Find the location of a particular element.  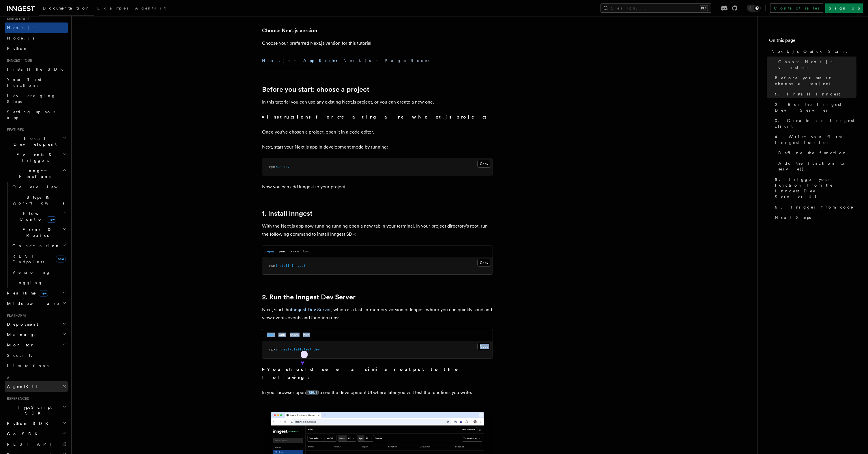

span: TypeScript SDK is located at coordinates (33, 410).